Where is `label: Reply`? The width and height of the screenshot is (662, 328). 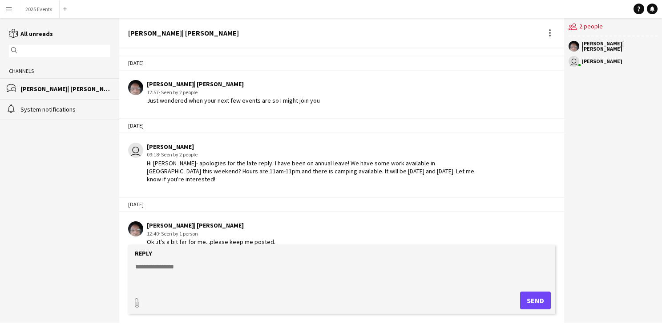
label: Reply is located at coordinates (143, 254).